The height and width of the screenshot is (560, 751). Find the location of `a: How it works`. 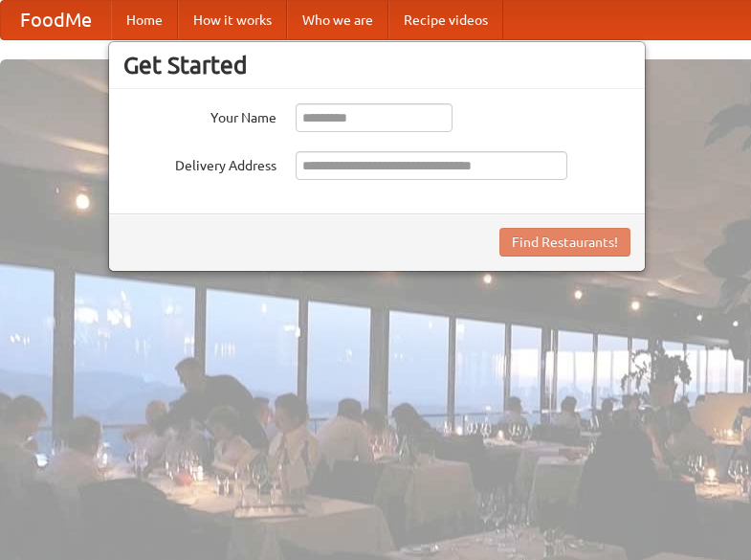

a: How it works is located at coordinates (233, 20).